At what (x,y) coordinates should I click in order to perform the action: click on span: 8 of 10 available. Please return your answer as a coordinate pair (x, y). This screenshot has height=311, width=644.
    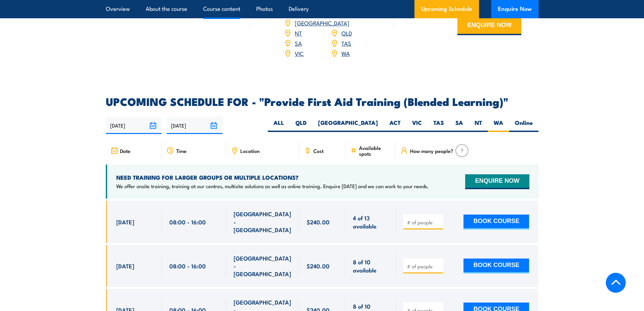
    Looking at the image, I should click on (371, 266).